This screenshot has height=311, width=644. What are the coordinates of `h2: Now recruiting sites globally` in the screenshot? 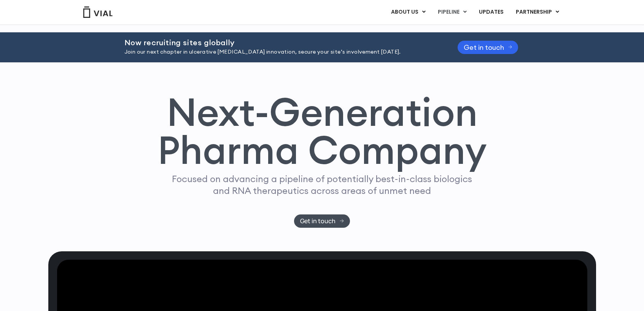 It's located at (281, 43).